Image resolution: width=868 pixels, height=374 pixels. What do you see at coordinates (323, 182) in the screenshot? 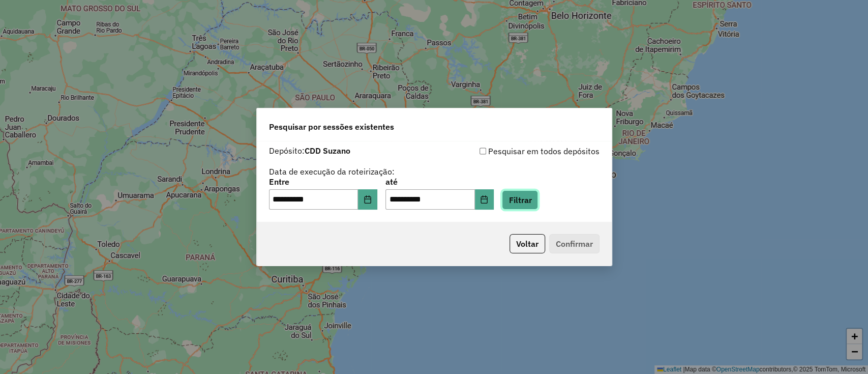
I see `label: Entre` at bounding box center [323, 182].